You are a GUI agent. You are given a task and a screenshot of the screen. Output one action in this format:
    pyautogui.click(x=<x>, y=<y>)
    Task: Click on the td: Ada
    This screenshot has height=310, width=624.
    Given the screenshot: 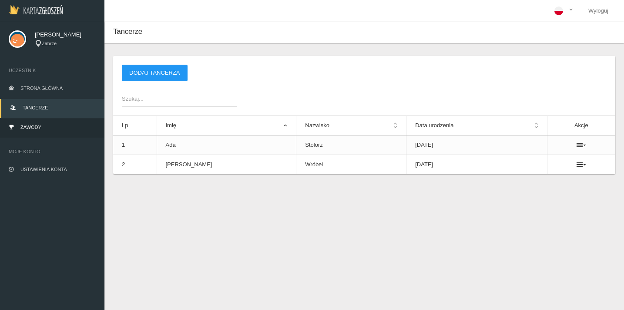 What is the action you would take?
    pyautogui.click(x=226, y=145)
    